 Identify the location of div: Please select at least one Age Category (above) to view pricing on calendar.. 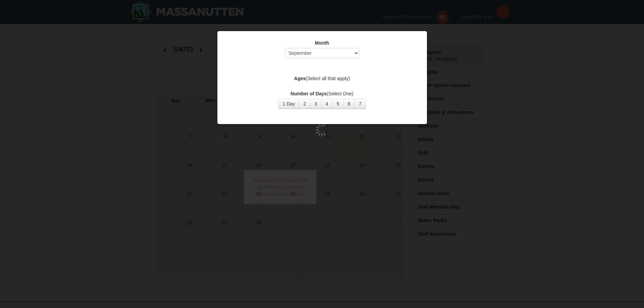
(280, 187).